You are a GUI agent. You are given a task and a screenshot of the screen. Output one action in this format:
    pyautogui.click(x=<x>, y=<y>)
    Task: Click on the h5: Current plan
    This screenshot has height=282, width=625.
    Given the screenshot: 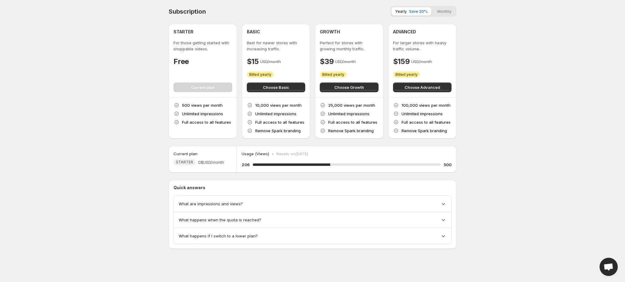 What is the action you would take?
    pyautogui.click(x=185, y=154)
    